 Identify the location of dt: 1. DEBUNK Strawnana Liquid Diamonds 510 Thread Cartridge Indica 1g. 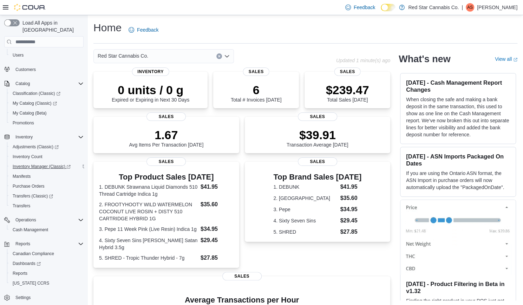
(148, 190).